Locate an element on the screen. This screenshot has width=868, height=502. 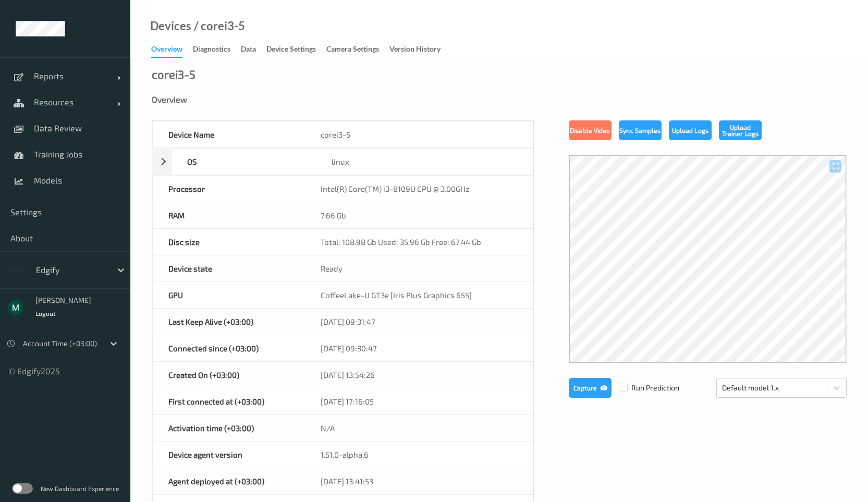
button: Capture is located at coordinates (590, 388).